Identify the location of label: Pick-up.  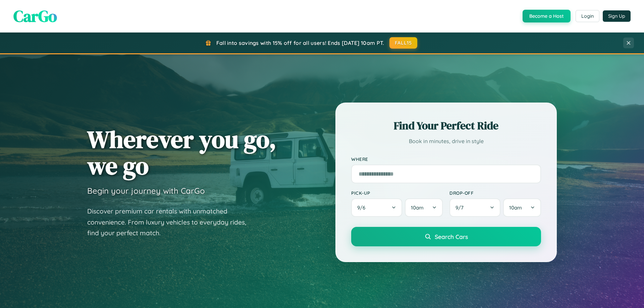
(397, 193).